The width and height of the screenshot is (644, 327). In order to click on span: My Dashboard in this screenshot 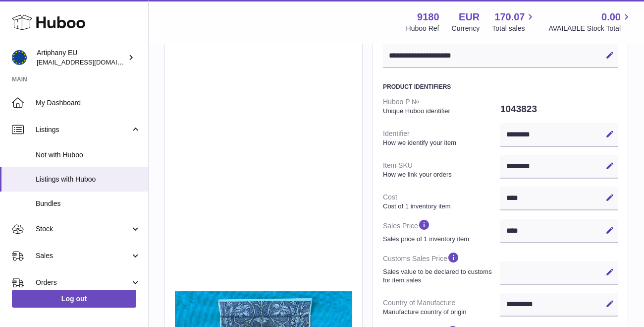, I will do `click(88, 103)`.